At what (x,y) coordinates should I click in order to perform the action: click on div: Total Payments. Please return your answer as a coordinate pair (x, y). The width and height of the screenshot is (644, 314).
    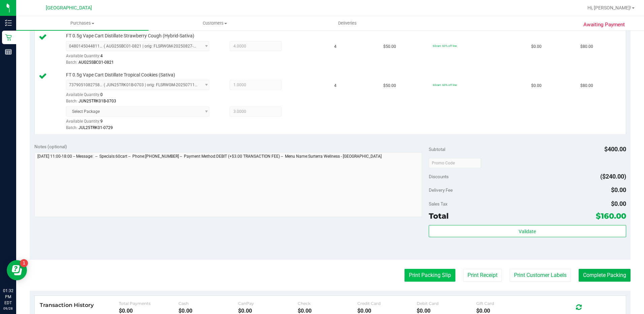
    Looking at the image, I should click on (148, 303).